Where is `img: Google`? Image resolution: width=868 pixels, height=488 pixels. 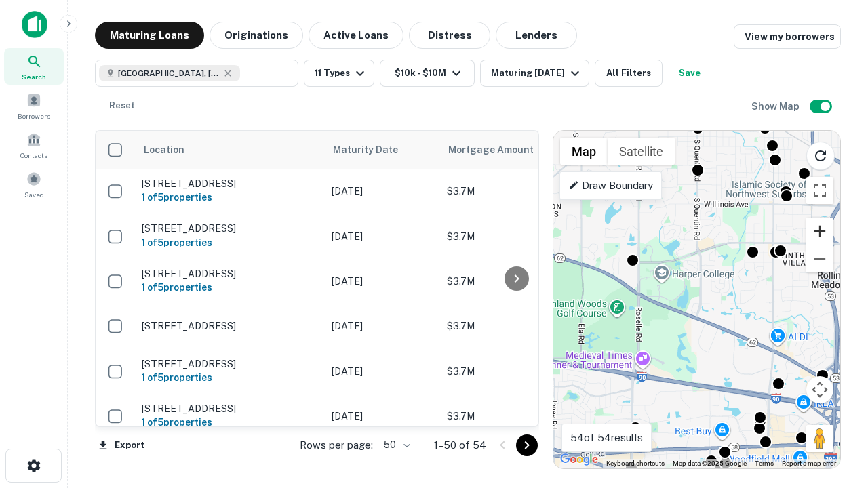 img: Google is located at coordinates (580, 459).